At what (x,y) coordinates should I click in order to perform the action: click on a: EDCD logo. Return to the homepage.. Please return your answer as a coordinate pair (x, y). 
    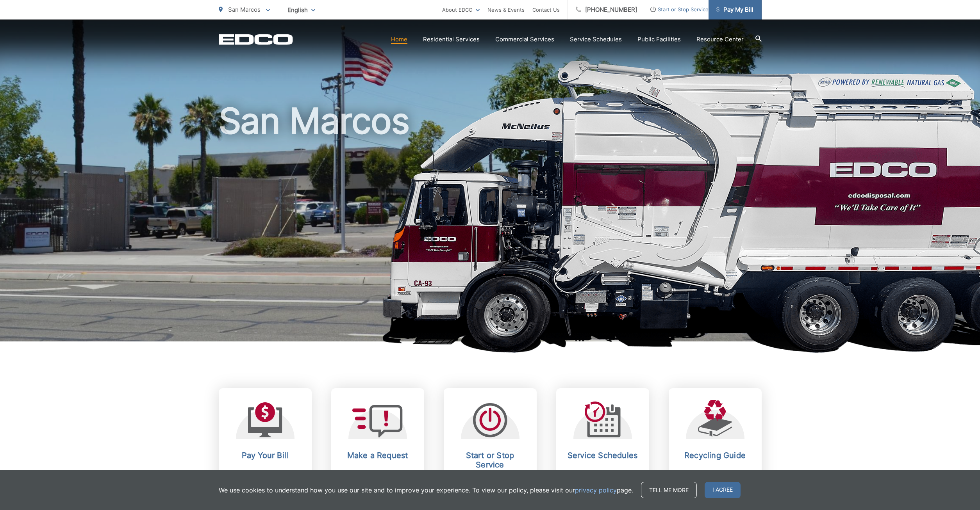
    Looking at the image, I should click on (256, 40).